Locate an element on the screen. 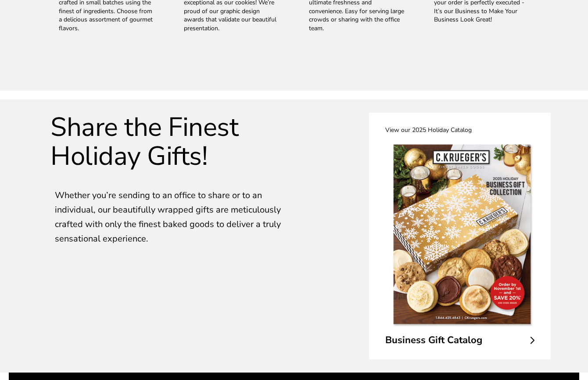  span: Business Gift Catalog is located at coordinates (460, 340).